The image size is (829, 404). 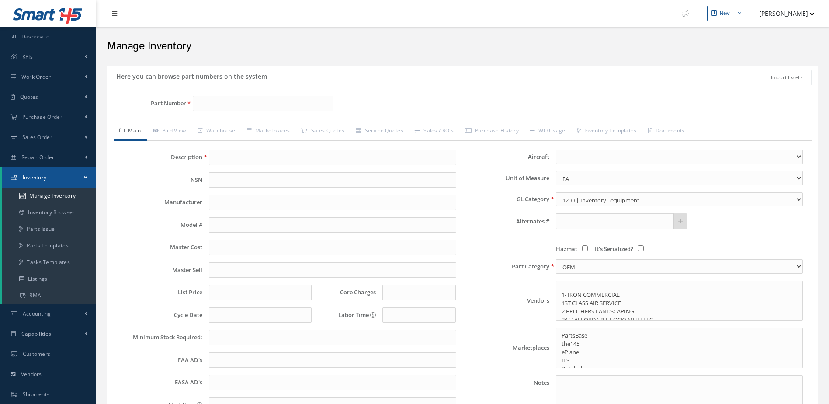 I want to click on label: Labor Time, so click(x=347, y=315).